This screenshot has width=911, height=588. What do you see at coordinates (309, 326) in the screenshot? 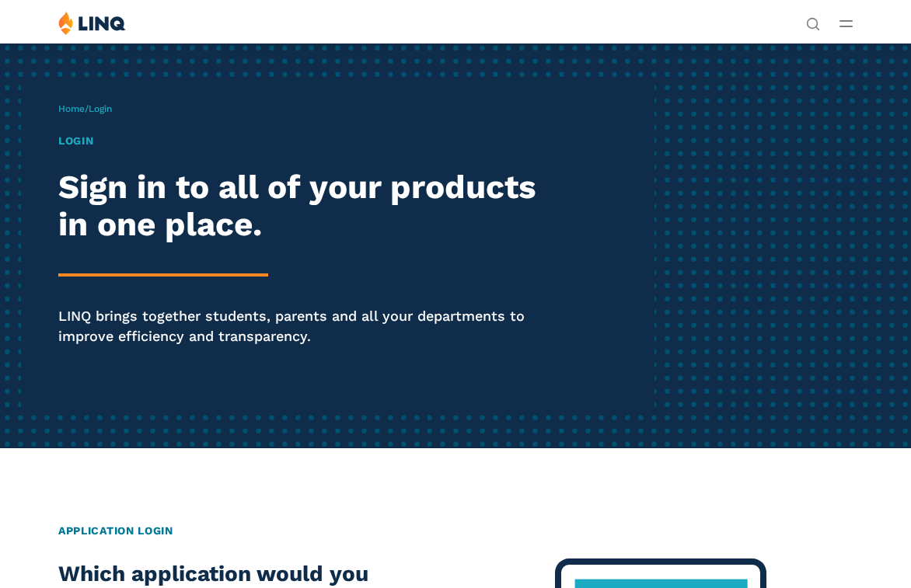
I see `p: LINQ brings together students, parents and all your departments to improve efficiency and transpa...` at bounding box center [309, 326].